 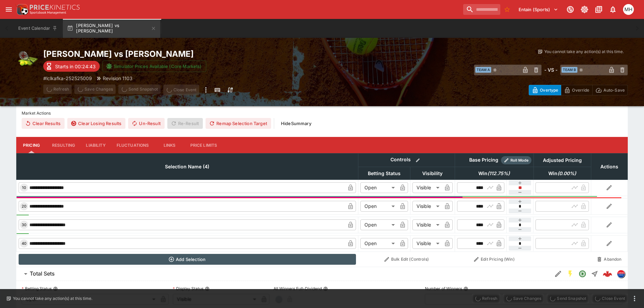 What do you see at coordinates (608, 274) in the screenshot?
I see `a: 9f78f2f5-ac9f-43a2-a1cb-1e9a0c1633f8` at bounding box center [608, 274].